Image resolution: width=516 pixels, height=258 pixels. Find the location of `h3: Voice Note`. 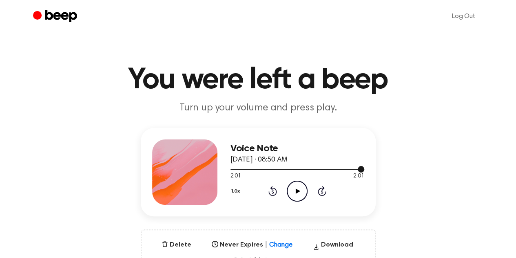

h3: Voice Note is located at coordinates (298, 148).